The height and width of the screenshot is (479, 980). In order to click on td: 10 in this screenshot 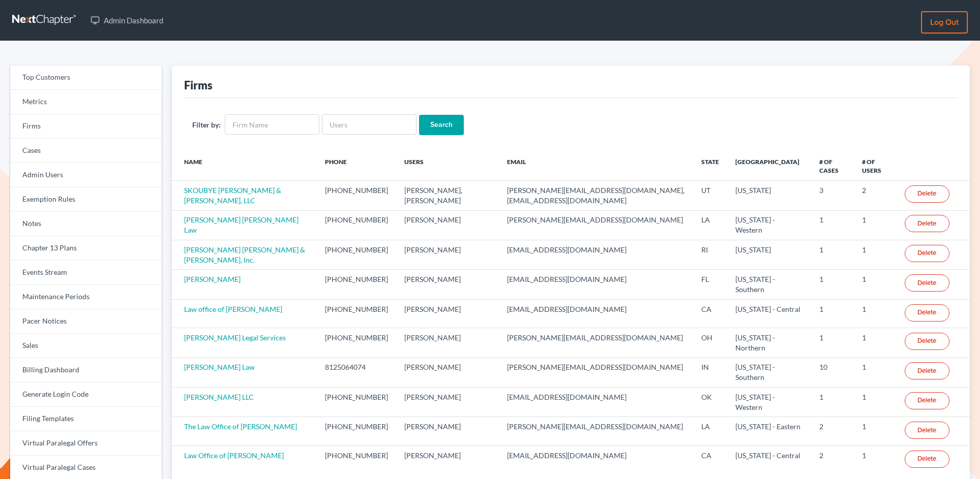, I will do `click(832, 372)`.